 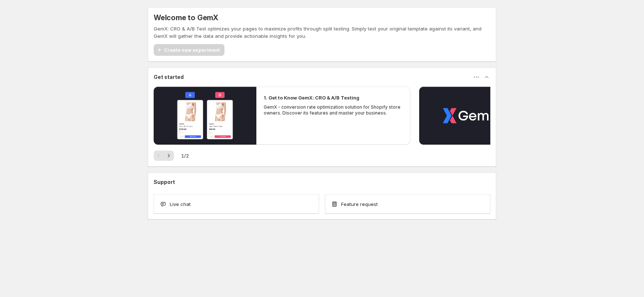 What do you see at coordinates (165, 182) in the screenshot?
I see `h3: Support` at bounding box center [165, 182].